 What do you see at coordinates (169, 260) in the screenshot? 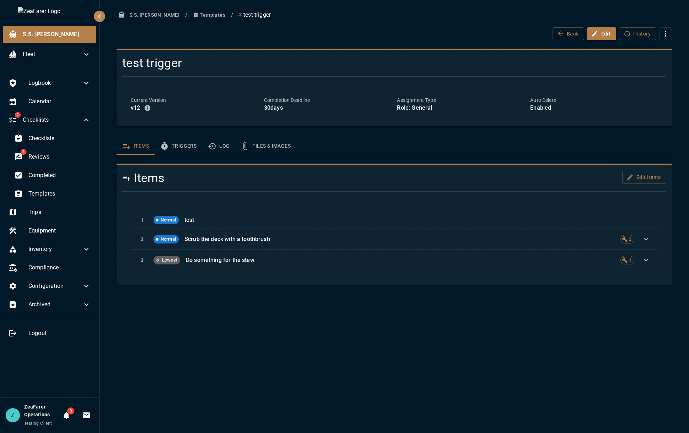
I see `span: Lowest` at bounding box center [169, 260].